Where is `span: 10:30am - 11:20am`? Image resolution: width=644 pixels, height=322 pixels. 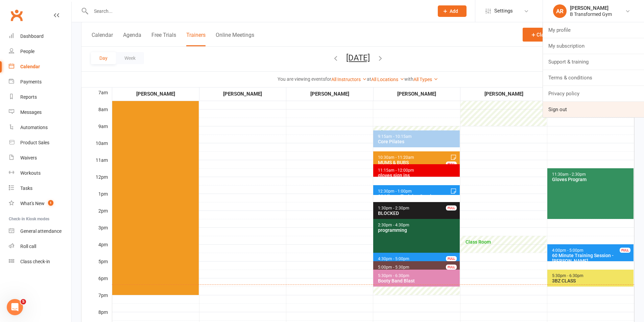 span: 10:30am - 11:20am is located at coordinates (396, 158).